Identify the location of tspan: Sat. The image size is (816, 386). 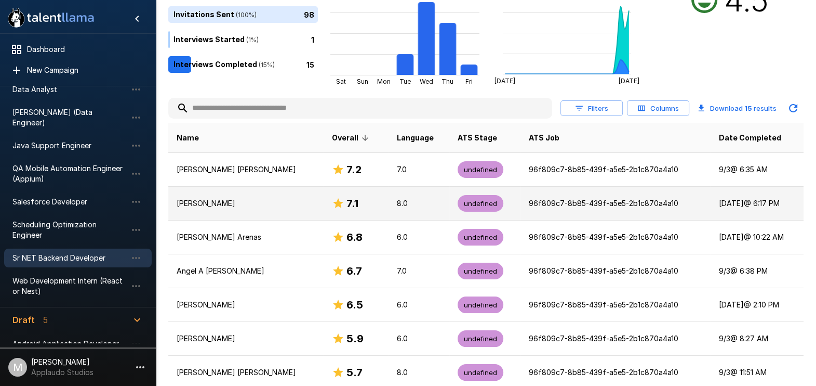
(341, 81).